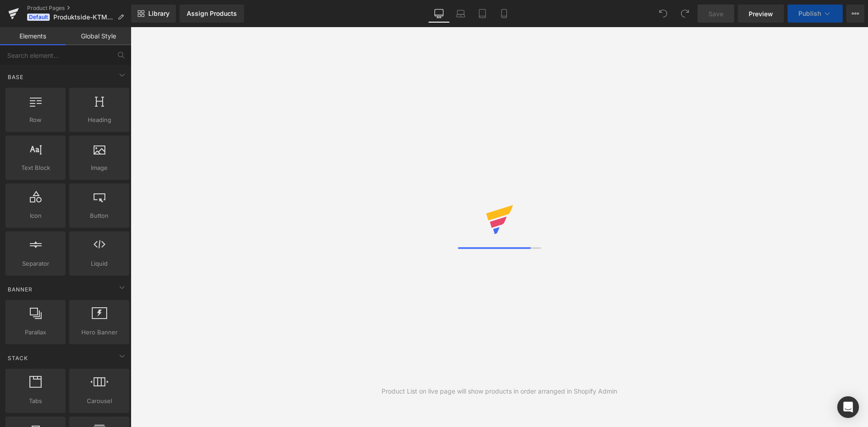  Describe the element at coordinates (810, 14) in the screenshot. I see `span: Publish` at that location.